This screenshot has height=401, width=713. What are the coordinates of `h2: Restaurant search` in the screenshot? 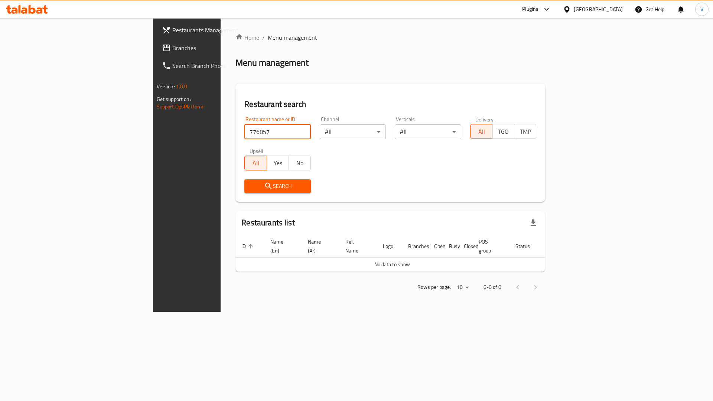 It's located at (390, 104).